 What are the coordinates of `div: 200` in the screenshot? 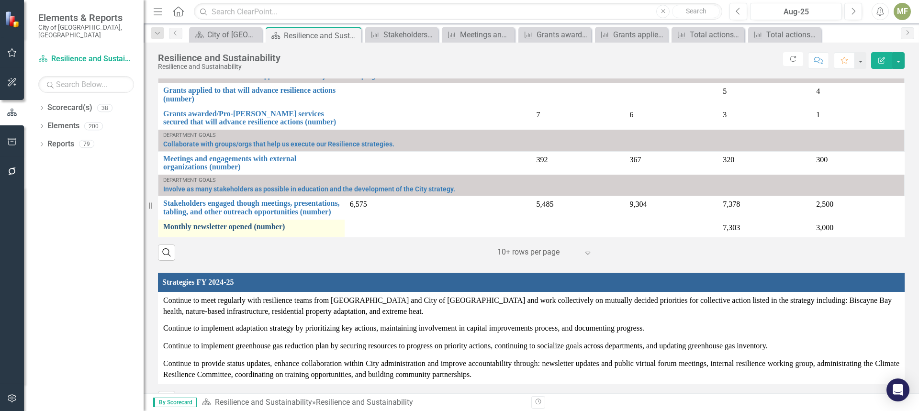 It's located at (93, 126).